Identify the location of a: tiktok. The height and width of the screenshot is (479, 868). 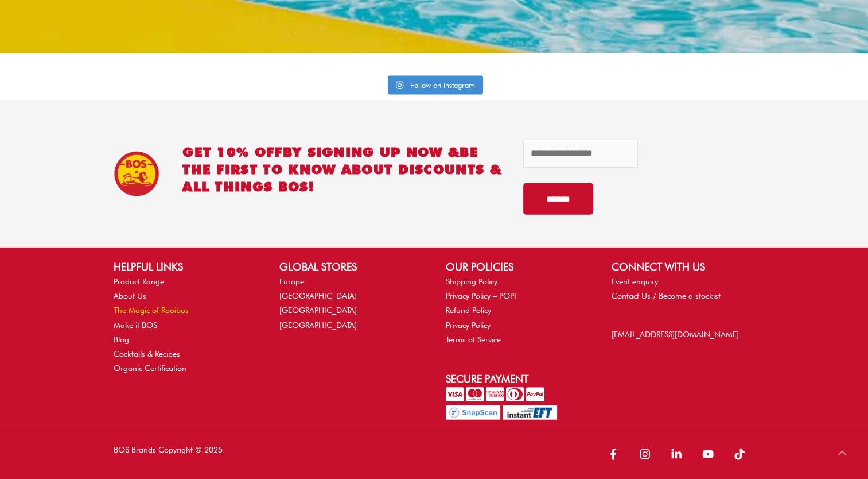
(741, 454).